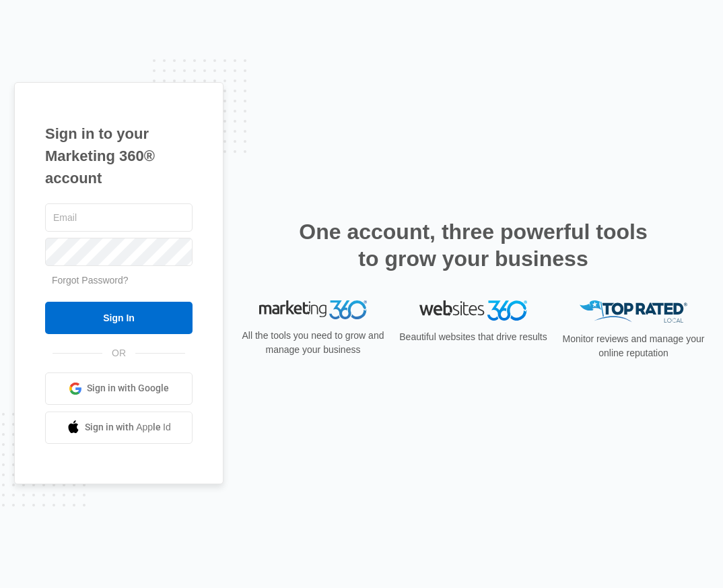 The width and height of the screenshot is (723, 588). Describe the element at coordinates (473, 245) in the screenshot. I see `h2: One account, three powerful tools to grow your business` at that location.